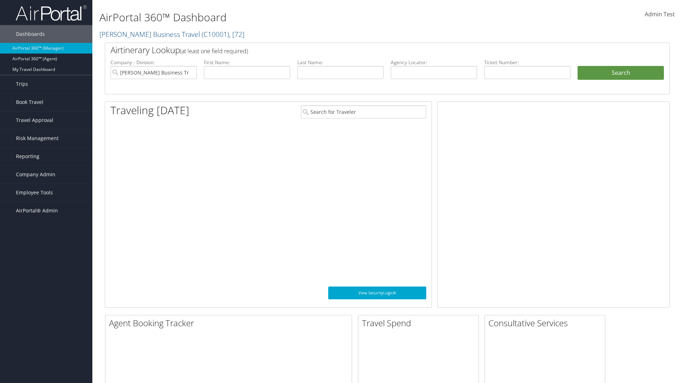 Image resolution: width=682 pixels, height=383 pixels. Describe the element at coordinates (236, 34) in the screenshot. I see `span: , [ 72 ]` at that location.